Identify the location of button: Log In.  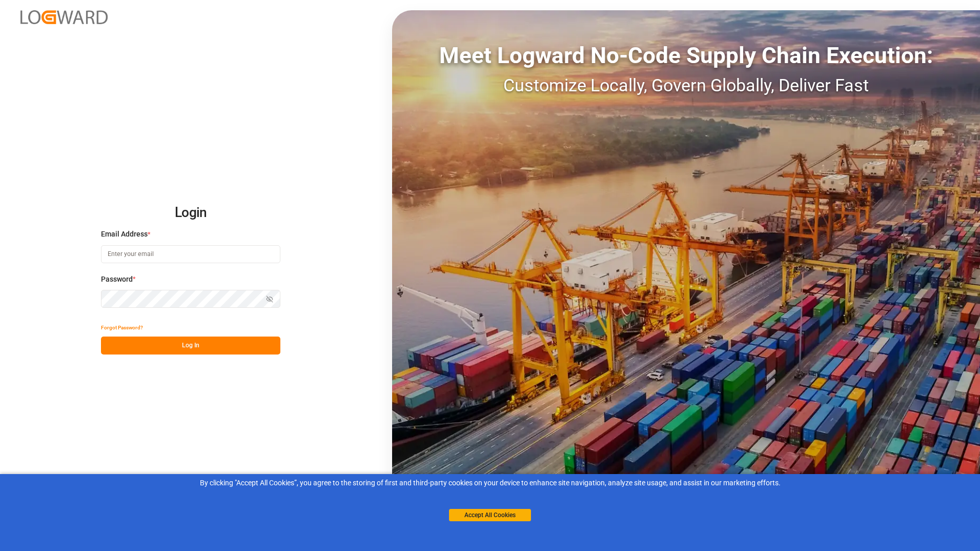
(190, 346).